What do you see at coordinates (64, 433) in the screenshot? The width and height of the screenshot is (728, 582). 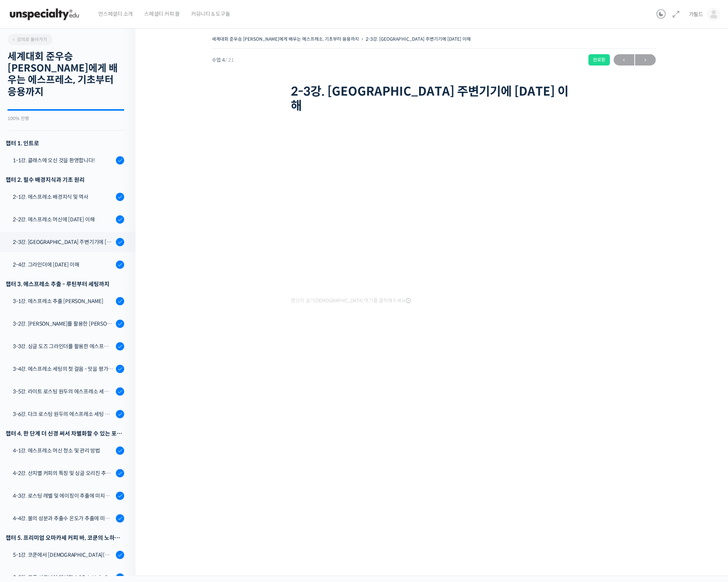 I see `div: 챕터 4. 한 단계 더 신경 써서 차별화할 수 있는 포인트들` at bounding box center [64, 433].